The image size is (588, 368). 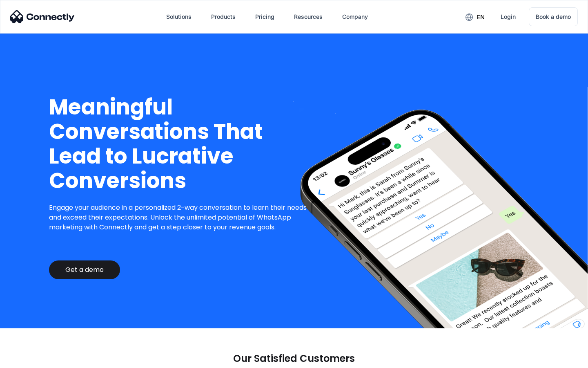 What do you see at coordinates (294, 358) in the screenshot?
I see `p: Our Satisfied Customers` at bounding box center [294, 358].